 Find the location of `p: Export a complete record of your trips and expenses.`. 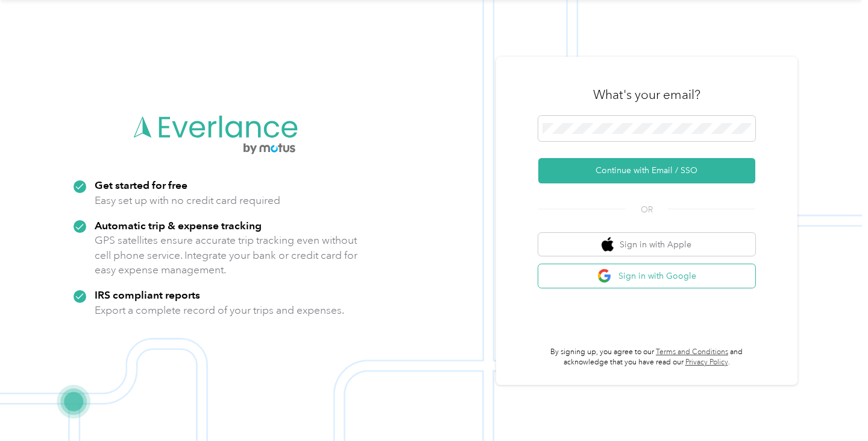

p: Export a complete record of your trips and expenses. is located at coordinates (219, 310).